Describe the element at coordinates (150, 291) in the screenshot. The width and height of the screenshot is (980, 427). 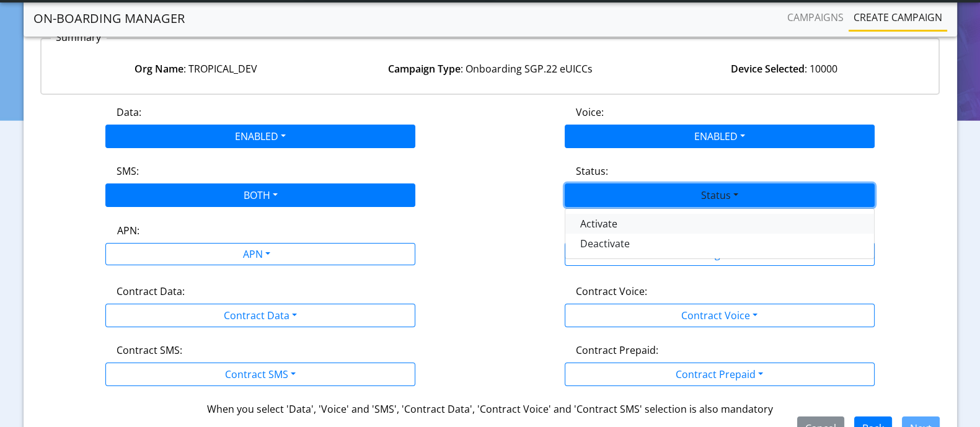
I see `label: Contract Data:` at that location.